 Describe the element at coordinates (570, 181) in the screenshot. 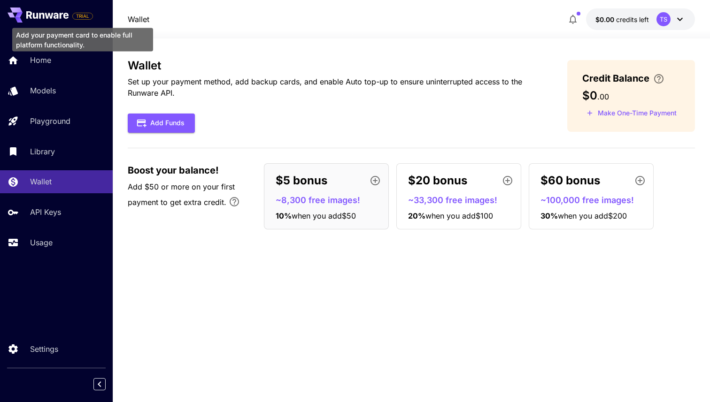

I see `p: $60 bonus` at that location.